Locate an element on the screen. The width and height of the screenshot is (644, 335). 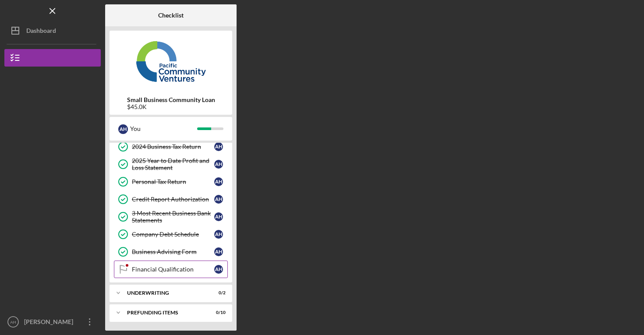
a: Company Debt ScheduleAH is located at coordinates (171, 234).